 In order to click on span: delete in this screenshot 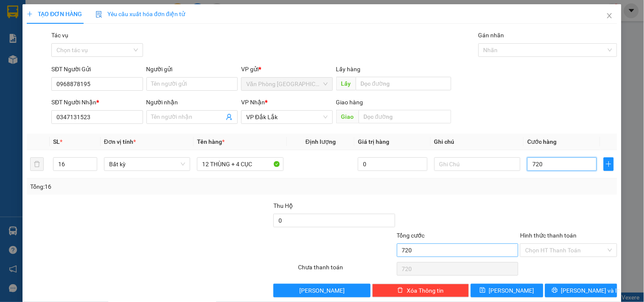, I will do `click(401, 291)`.